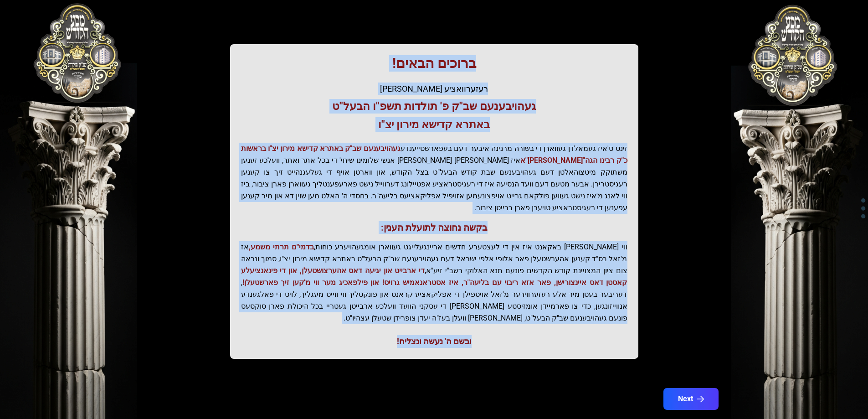 The image size is (868, 419). What do you see at coordinates (434, 227) in the screenshot?
I see `h3: בקשה נחוצה לתועלת הענין:` at bounding box center [434, 227].